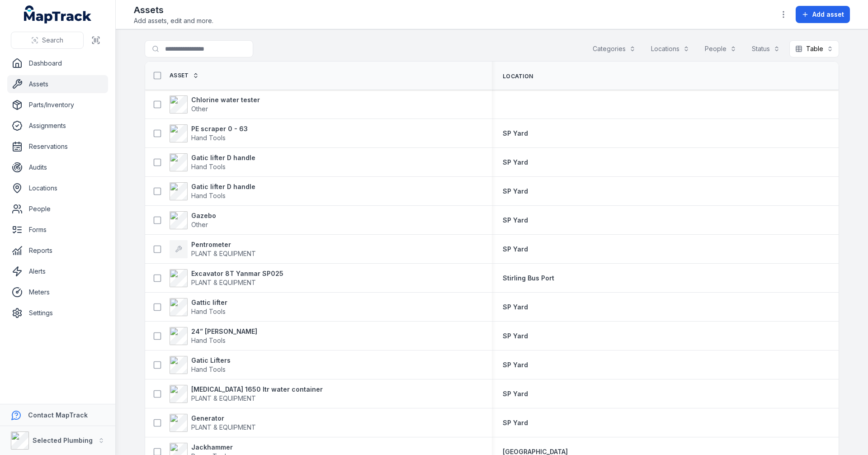 This screenshot has width=868, height=455. I want to click on strong: Gatic Lifters, so click(211, 360).